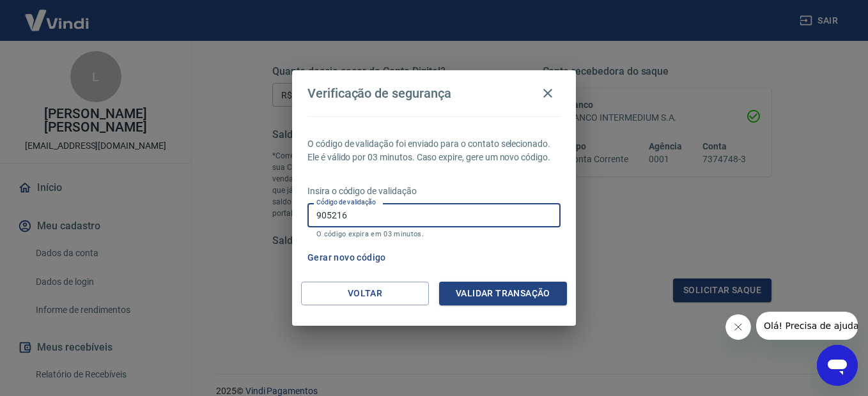 This screenshot has width=868, height=396. What do you see at coordinates (346, 202) in the screenshot?
I see `label: Código de validação` at bounding box center [346, 202].